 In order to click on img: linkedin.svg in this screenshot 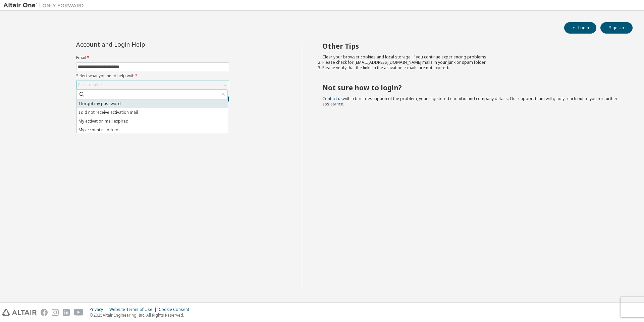, I will do `click(66, 312)`.